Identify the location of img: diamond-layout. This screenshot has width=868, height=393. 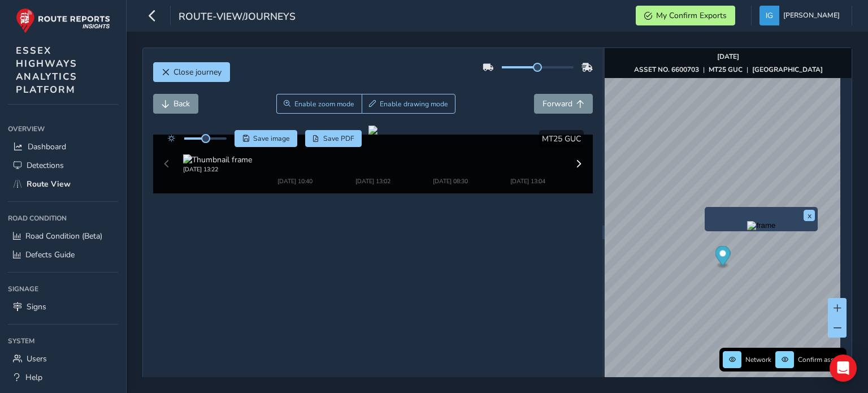
(769, 15).